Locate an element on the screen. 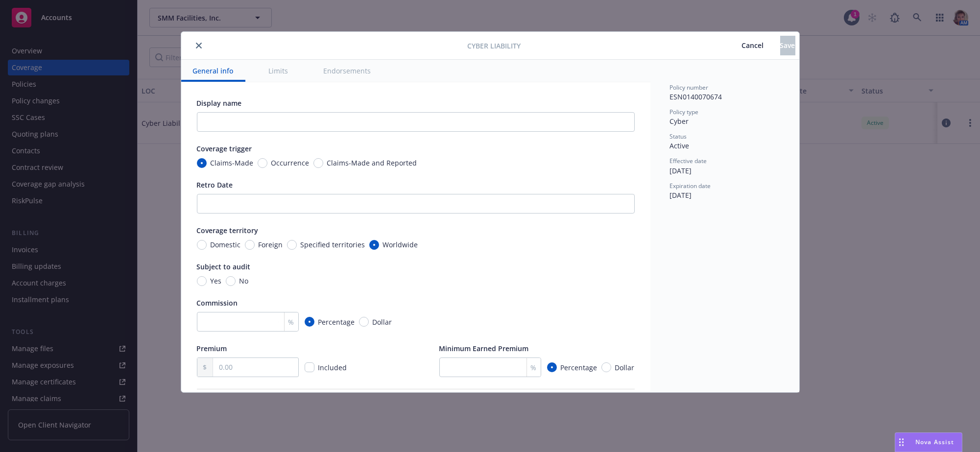 The height and width of the screenshot is (452, 980). span: Nova Assist is located at coordinates (934, 442).